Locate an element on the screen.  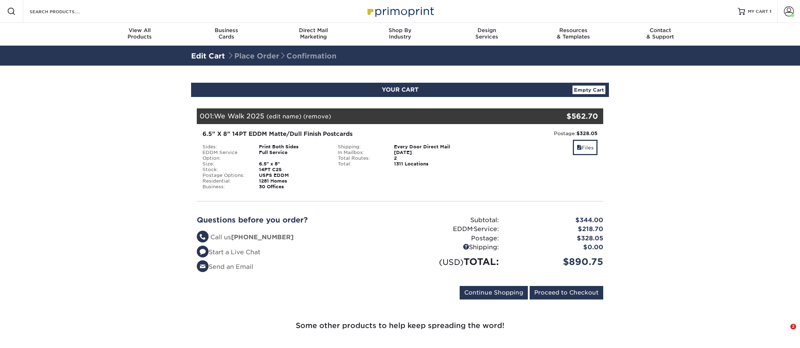
div: 1311 Locations is located at coordinates (428, 164).